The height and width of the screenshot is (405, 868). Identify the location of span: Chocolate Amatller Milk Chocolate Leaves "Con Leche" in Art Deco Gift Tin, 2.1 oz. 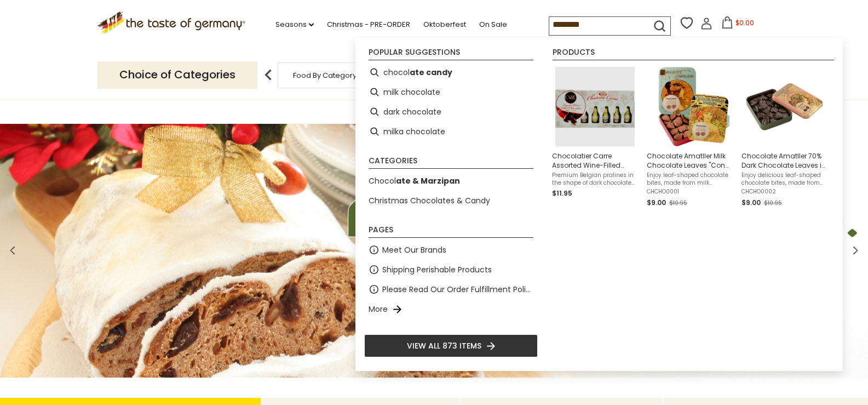
(690, 160).